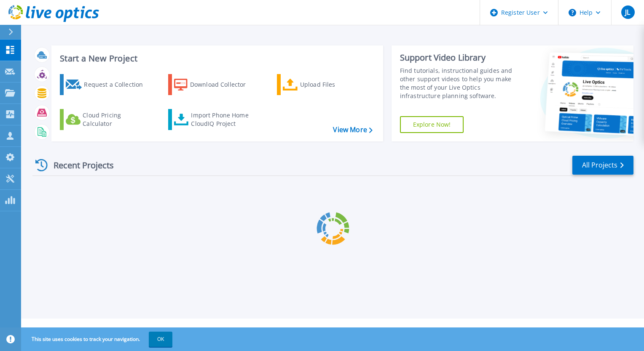  I want to click on div: Request a Collection, so click(118, 85).